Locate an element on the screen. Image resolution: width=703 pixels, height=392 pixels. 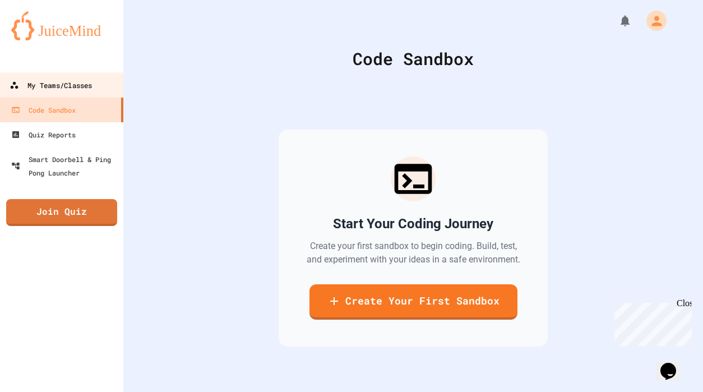
div: My Teams/Classes is located at coordinates (50, 85).